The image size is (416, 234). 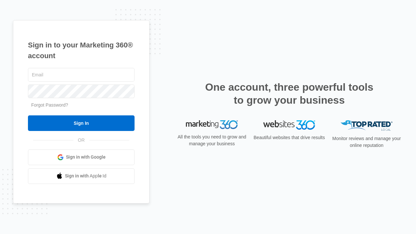 What do you see at coordinates (289, 125) in the screenshot?
I see `img: Websites 360` at bounding box center [289, 125].